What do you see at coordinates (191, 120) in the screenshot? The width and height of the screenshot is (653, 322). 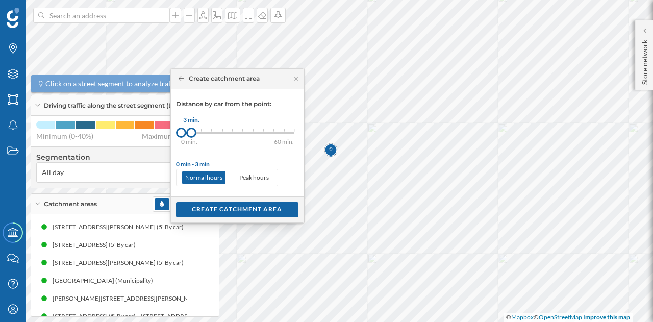 I see `div: 3 min.` at bounding box center [191, 120].